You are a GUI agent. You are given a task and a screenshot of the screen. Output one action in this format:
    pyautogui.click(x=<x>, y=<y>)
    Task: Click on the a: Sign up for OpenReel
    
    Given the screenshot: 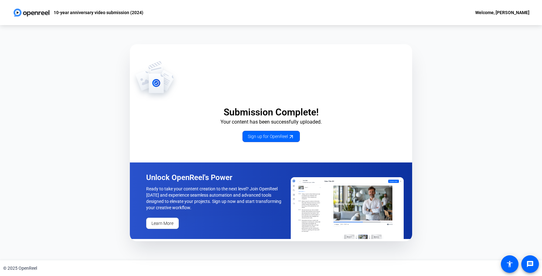 What is the action you would take?
    pyautogui.click(x=271, y=136)
    